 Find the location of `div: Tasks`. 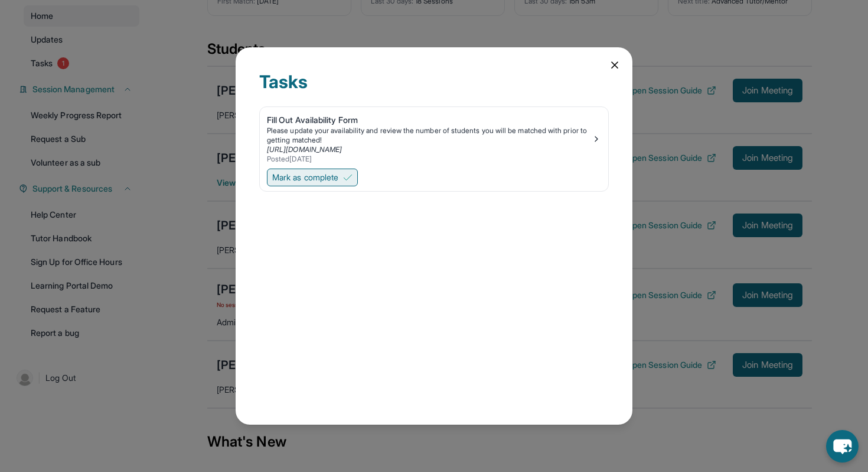

div: Tasks is located at coordinates (434, 88).